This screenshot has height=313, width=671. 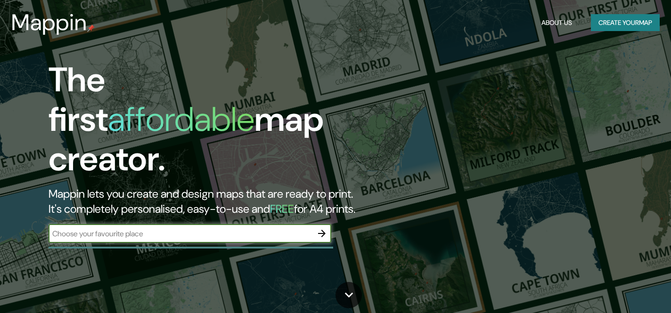 I want to click on input: Choose your favourite place, so click(x=181, y=234).